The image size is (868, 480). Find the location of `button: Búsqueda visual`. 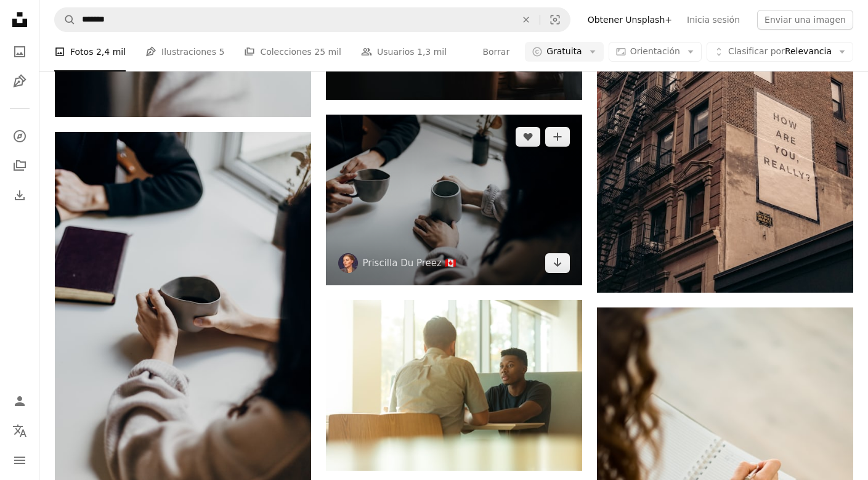

button: Búsqueda visual is located at coordinates (555, 20).